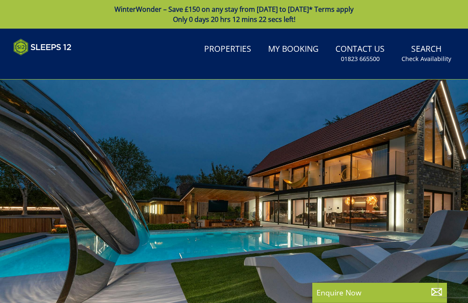 This screenshot has height=303, width=468. Describe the element at coordinates (379, 292) in the screenshot. I see `p: Enquire Now` at that location.